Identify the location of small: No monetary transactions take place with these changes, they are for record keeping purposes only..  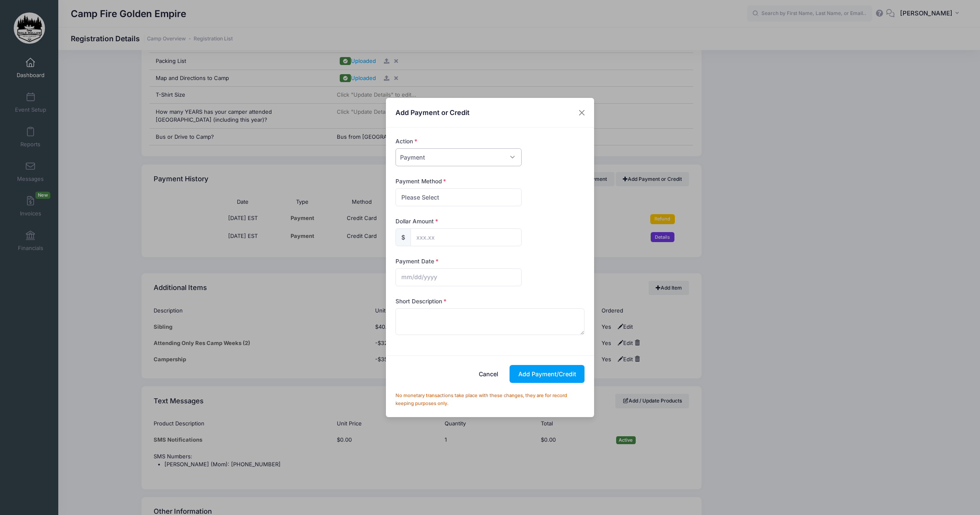
(482, 400).